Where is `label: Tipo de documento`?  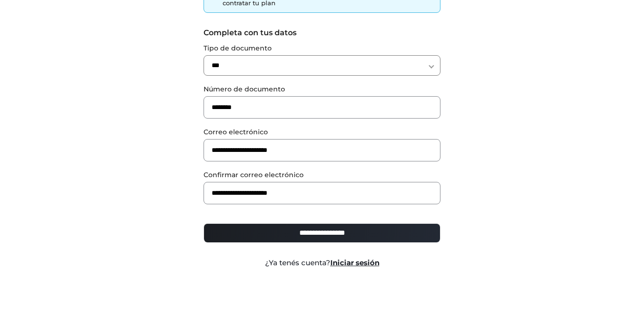
label: Tipo de documento is located at coordinates (322, 48).